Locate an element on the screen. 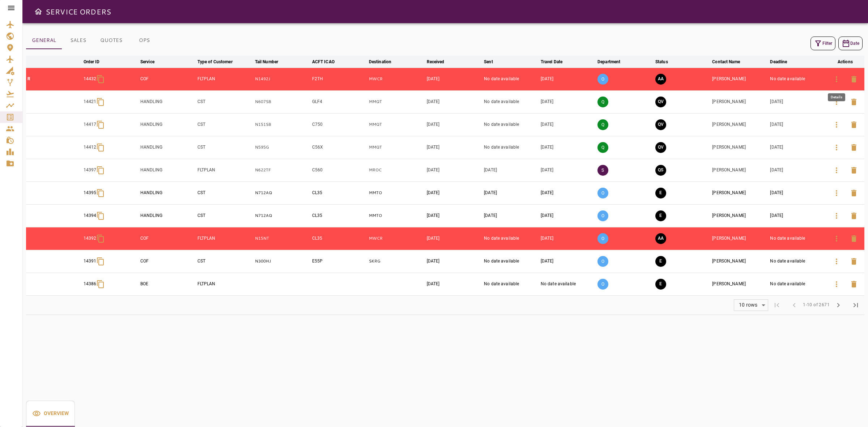 The image size is (868, 427). p: 14417 is located at coordinates (90, 124).